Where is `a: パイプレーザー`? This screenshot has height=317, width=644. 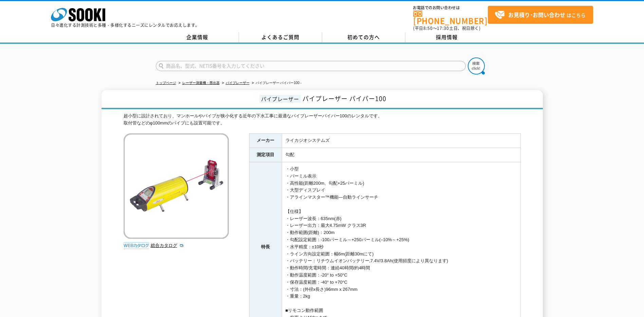 a: パイプレーザー is located at coordinates (238, 82).